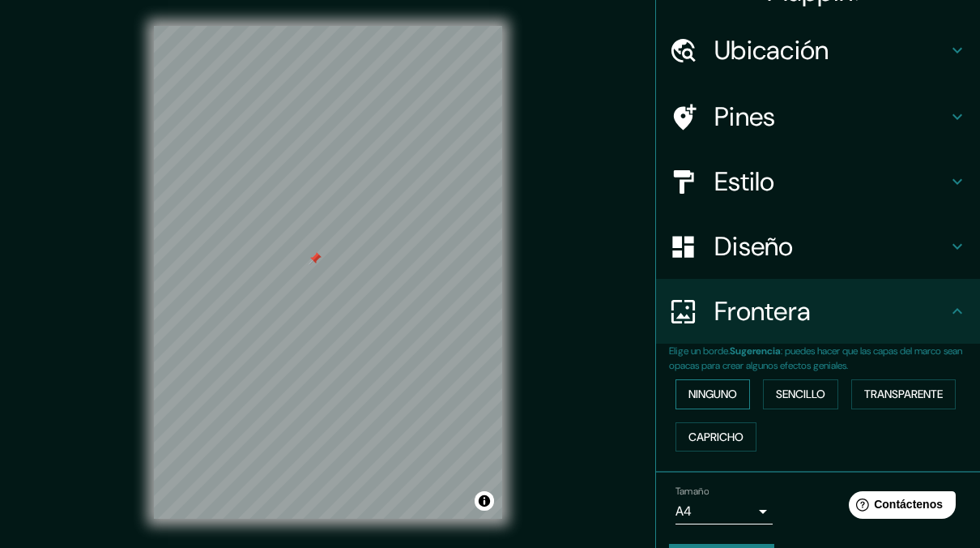  I want to click on font: Ninguno, so click(713, 394).